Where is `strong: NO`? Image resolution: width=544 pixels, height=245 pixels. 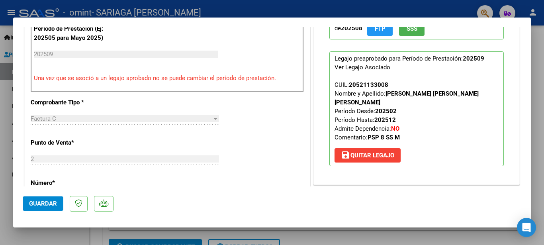
strong: NO is located at coordinates (395, 129).